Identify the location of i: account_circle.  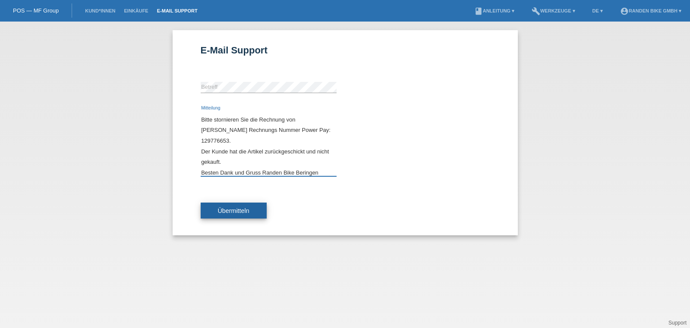
(624, 11).